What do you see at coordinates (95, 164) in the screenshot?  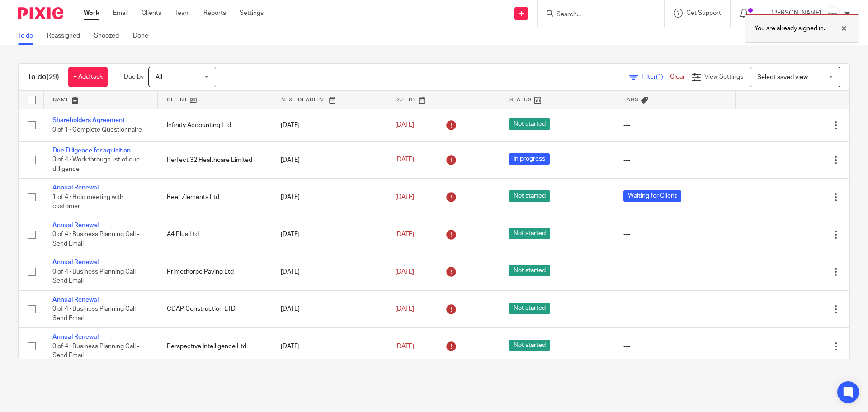 I see `span: 3 of 4 · Work through list of due dilligence` at bounding box center [95, 164].